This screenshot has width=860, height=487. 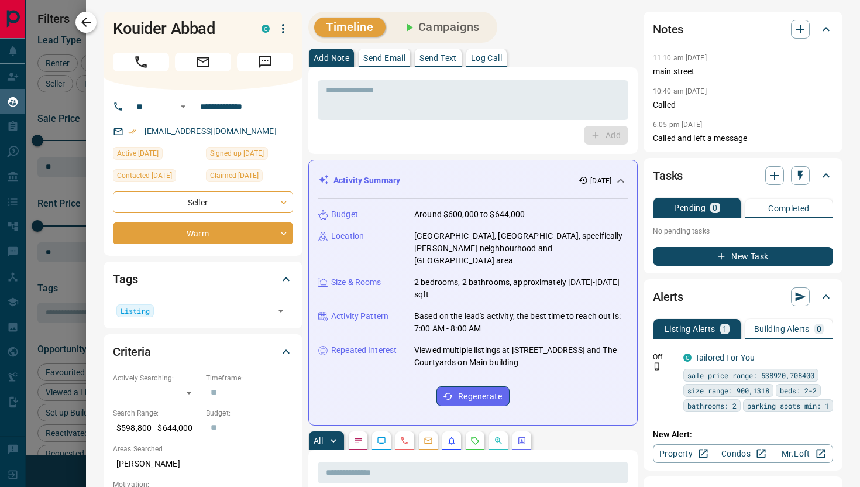 What do you see at coordinates (364, 350) in the screenshot?
I see `p: Repeated Interest` at bounding box center [364, 350].